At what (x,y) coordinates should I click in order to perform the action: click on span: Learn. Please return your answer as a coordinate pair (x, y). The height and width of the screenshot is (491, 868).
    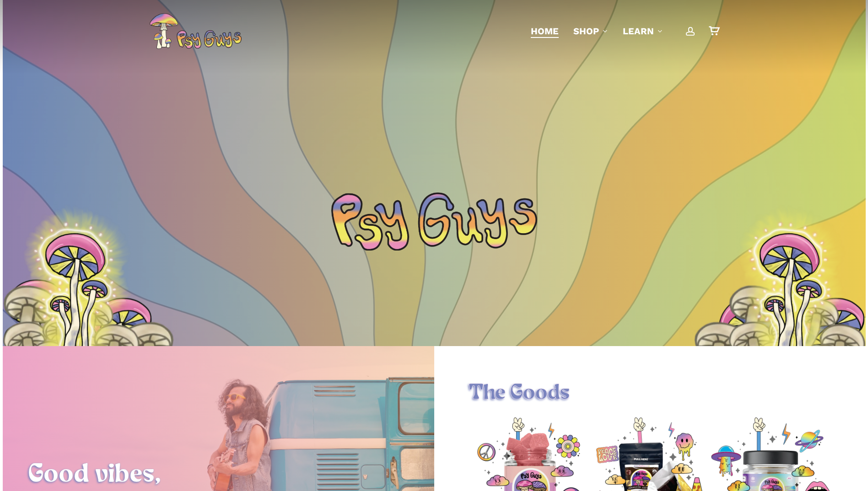
    Looking at the image, I should click on (638, 31).